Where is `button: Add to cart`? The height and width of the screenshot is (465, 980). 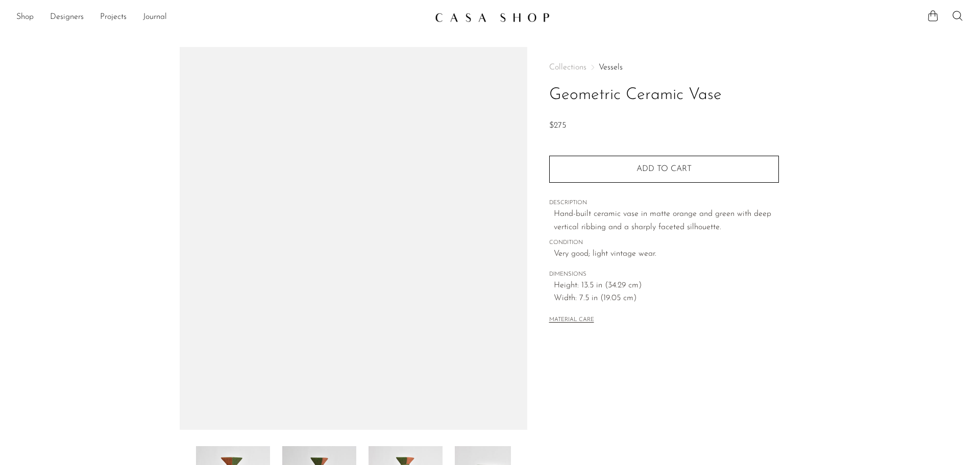
button: Add to cart is located at coordinates (664, 169).